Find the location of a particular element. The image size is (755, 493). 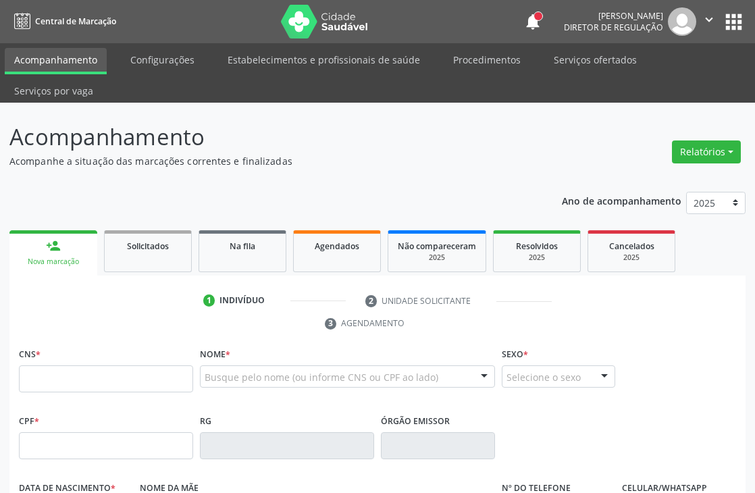

label: Órgão emissor is located at coordinates (415, 421).